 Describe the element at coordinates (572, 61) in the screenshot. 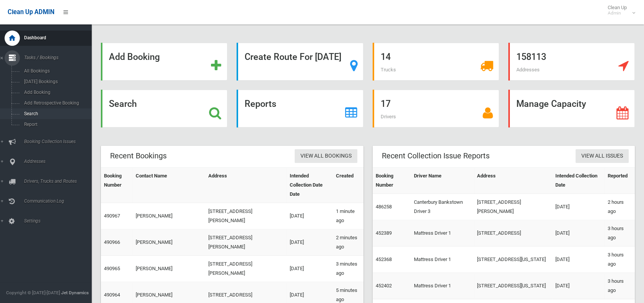

I see `a: 158113 Addresses` at that location.